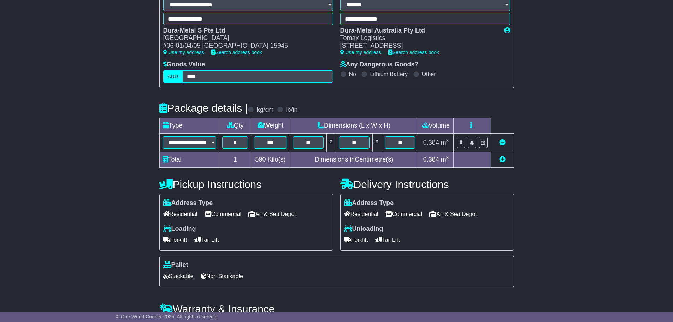 This screenshot has height=322, width=673. What do you see at coordinates (189, 125) in the screenshot?
I see `td: Type` at bounding box center [189, 125].